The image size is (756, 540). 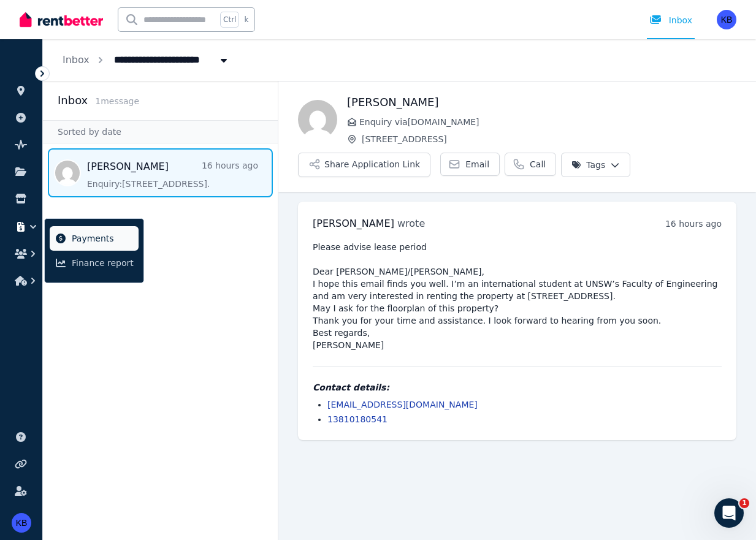 What do you see at coordinates (469, 164) in the screenshot?
I see `a: Email` at bounding box center [469, 164].